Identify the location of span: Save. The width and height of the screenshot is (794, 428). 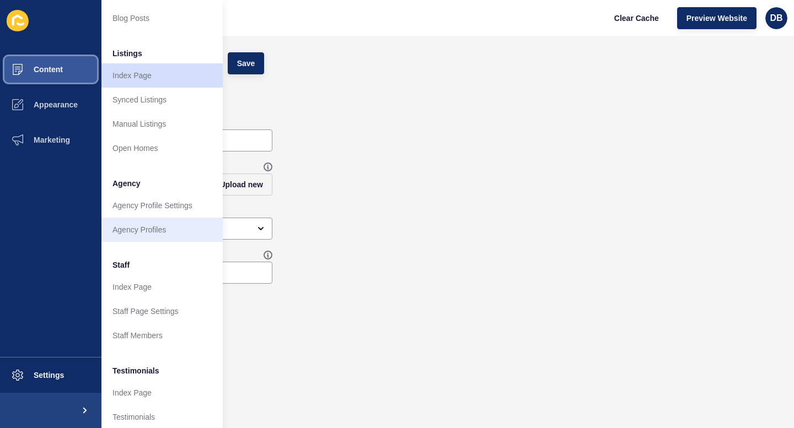
(246, 63).